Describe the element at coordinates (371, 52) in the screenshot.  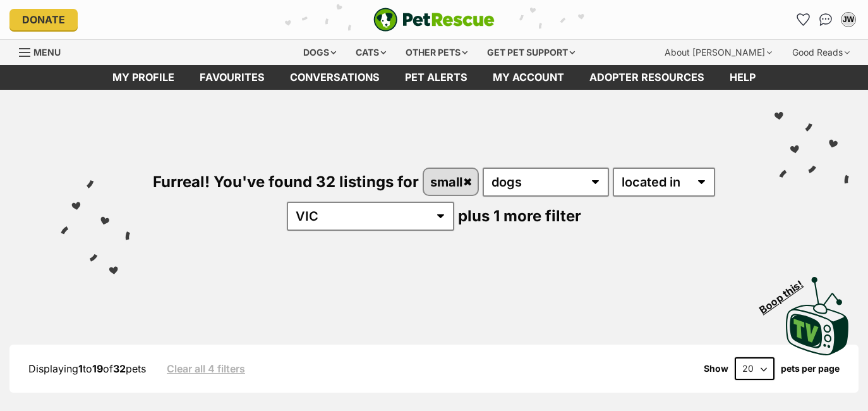
I see `div: Cats` at that location.